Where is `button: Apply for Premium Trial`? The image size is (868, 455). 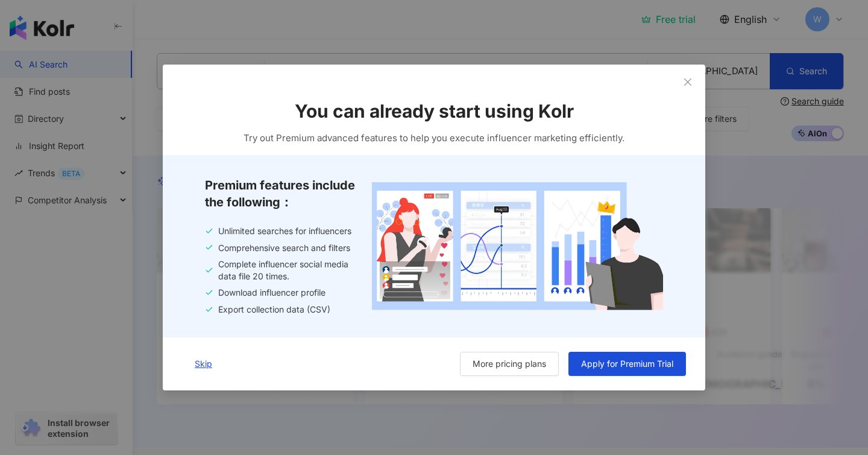 button: Apply for Premium Trial is located at coordinates (627, 364).